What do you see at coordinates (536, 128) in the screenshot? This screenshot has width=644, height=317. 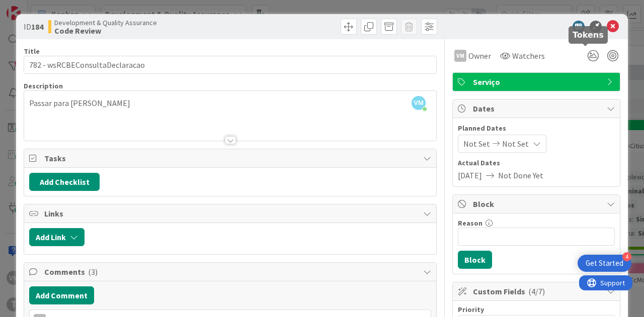 I see `span: Planned Dates` at bounding box center [536, 128].